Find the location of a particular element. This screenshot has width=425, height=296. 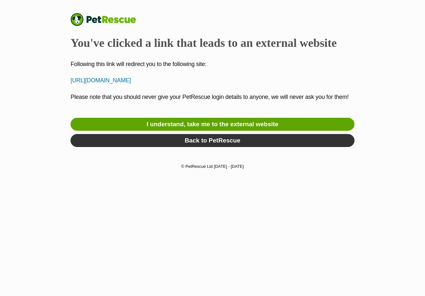

a: PetRescue is located at coordinates (107, 19).